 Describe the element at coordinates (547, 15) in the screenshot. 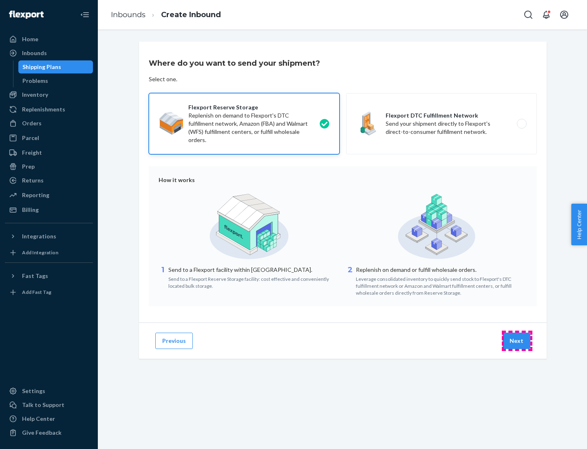

I see `button: Open notifications` at that location.